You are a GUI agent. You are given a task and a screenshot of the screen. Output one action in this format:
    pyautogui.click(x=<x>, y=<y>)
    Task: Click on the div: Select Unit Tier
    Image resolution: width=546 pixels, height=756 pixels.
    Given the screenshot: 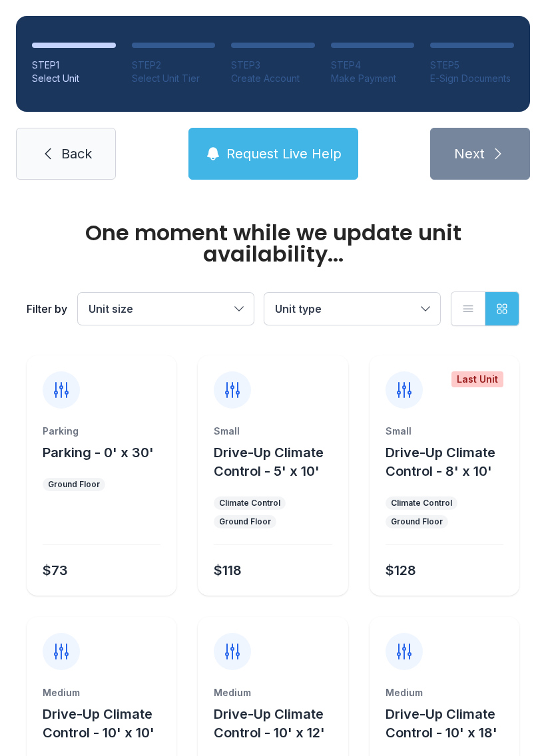 What is the action you would take?
    pyautogui.click(x=174, y=79)
    